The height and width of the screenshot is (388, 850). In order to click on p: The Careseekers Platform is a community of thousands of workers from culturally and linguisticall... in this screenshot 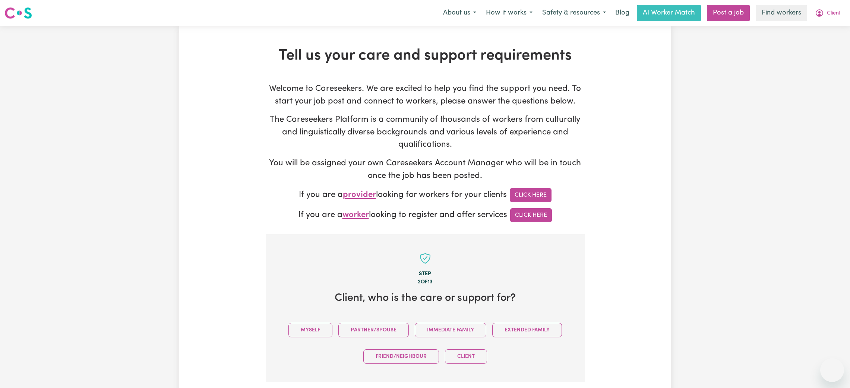, I will do `click(425, 132)`.